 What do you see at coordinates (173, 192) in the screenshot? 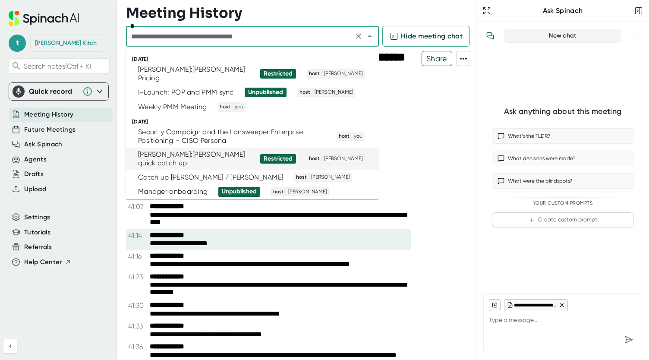
I see `div: Manager onboarding` at bounding box center [173, 192].